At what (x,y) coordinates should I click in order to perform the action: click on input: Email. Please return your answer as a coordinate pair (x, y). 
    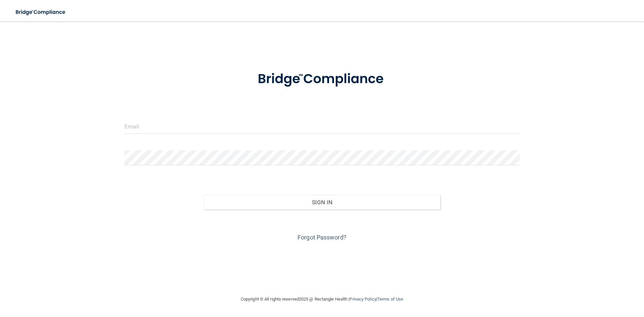
    Looking at the image, I should click on (322, 126).